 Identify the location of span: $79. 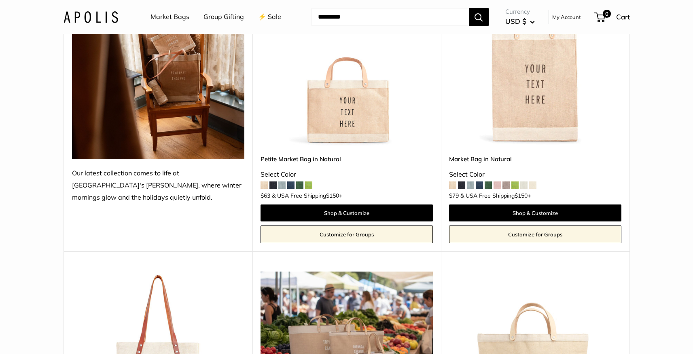
(454, 196).